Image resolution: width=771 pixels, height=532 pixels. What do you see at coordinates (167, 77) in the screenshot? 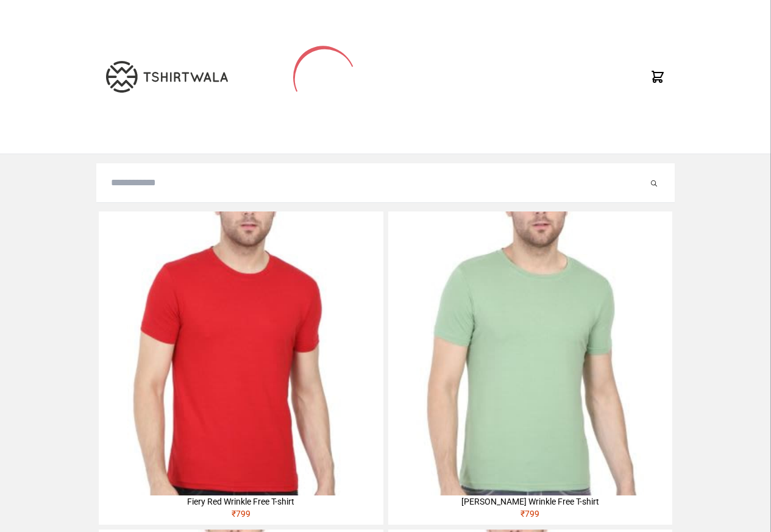
I see `img: TW-LOGO-400-104.png` at bounding box center [167, 77].